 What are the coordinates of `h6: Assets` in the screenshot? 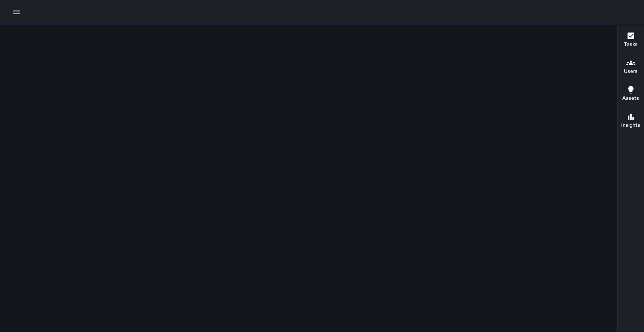 It's located at (631, 99).